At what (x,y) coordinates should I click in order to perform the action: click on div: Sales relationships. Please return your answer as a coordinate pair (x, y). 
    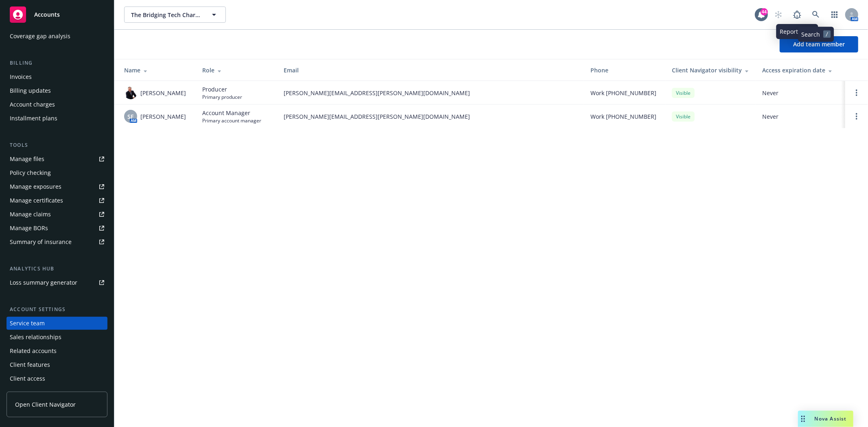
    Looking at the image, I should click on (36, 337).